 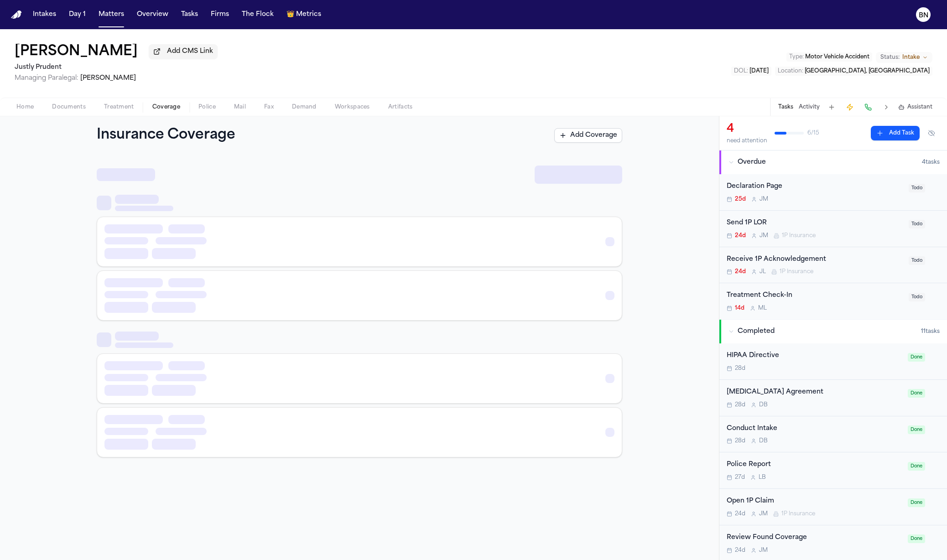 I want to click on button: Edit DOL: 2025-04-30, so click(x=751, y=71).